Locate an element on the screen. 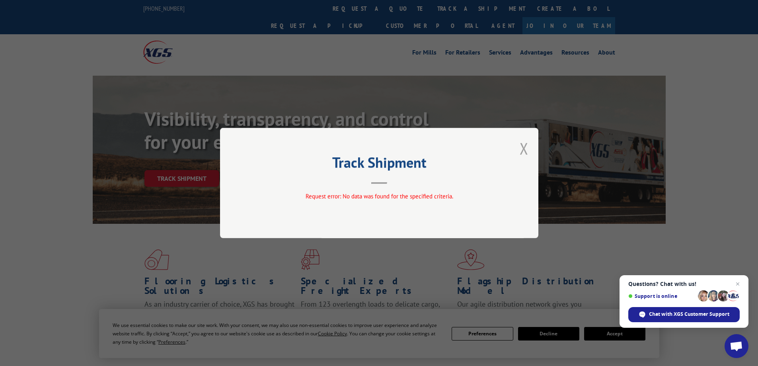 The height and width of the screenshot is (366, 758). span: Request error: No data was found for the specified criteria. is located at coordinates (379, 196).